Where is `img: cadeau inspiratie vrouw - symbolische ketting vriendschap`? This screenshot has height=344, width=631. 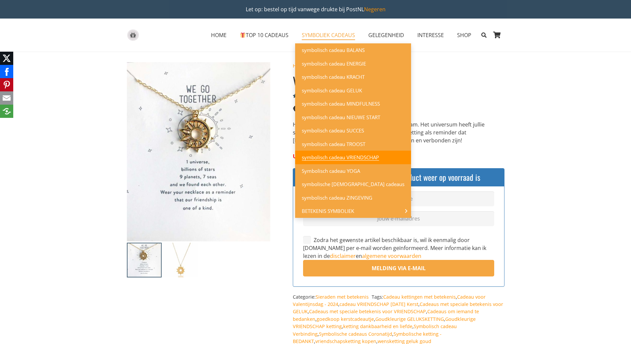 img: cadeau inspiratie vrouw - symbolische ketting vriendschap is located at coordinates (180, 260).